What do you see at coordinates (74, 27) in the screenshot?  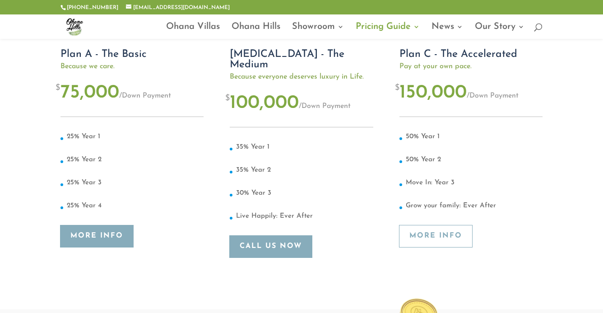 I see `img: ohana-hills` at bounding box center [74, 27].